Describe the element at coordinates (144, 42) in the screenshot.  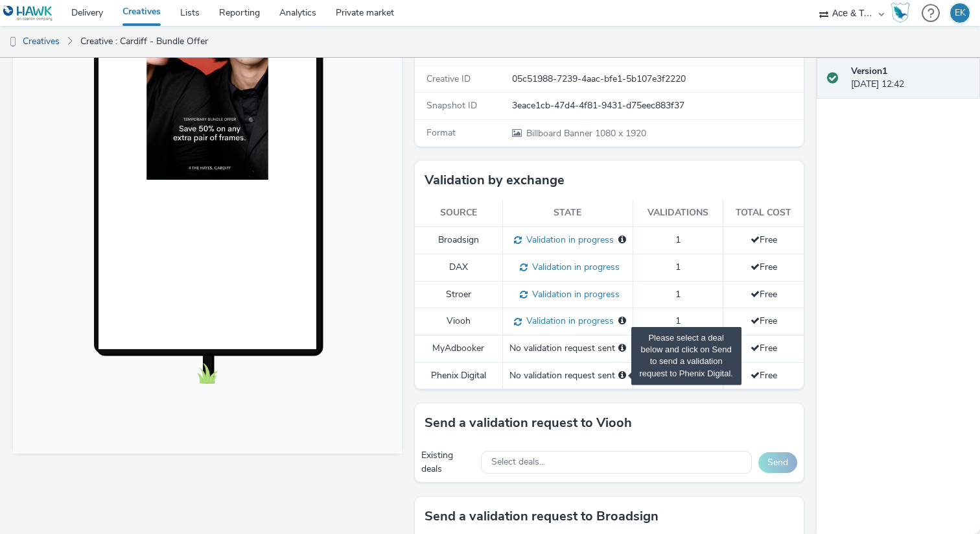
I see `a: Creative : Cardiff - Bundle Offer` at that location.